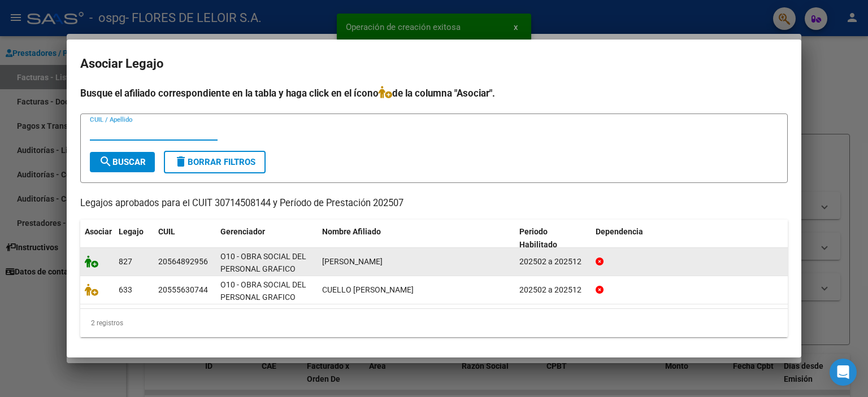 This screenshot has height=397, width=868. Describe the element at coordinates (183, 261) in the screenshot. I see `div: 20564892956` at that location.